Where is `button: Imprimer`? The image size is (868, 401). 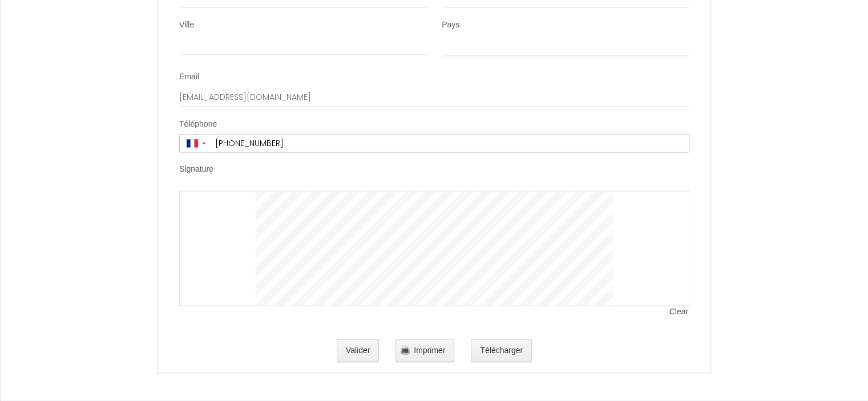 button: Imprimer is located at coordinates (425, 350).